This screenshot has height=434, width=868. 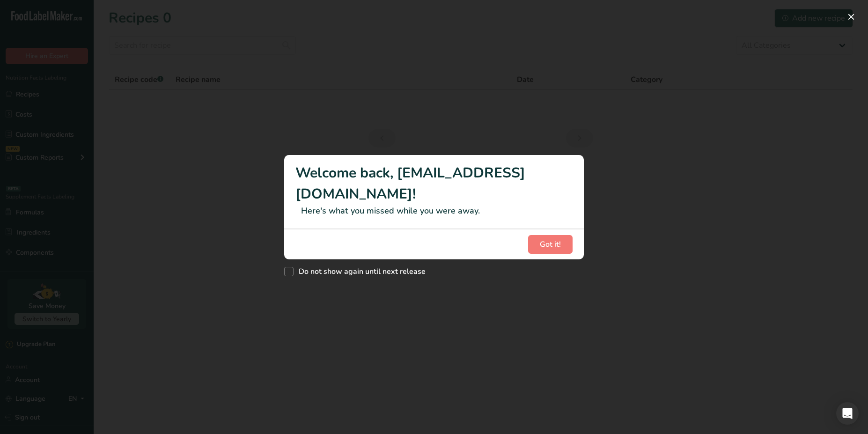 What do you see at coordinates (360, 272) in the screenshot?
I see `span: Do not show again until next release` at bounding box center [360, 272].